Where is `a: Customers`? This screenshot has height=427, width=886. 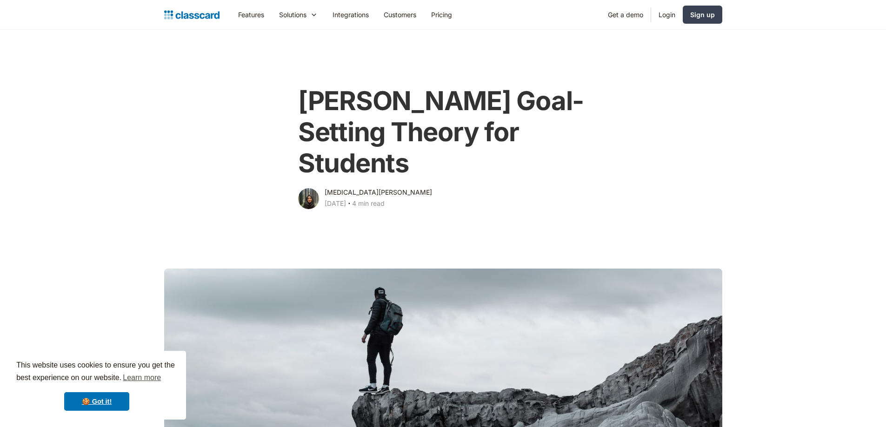 a: Customers is located at coordinates (400, 14).